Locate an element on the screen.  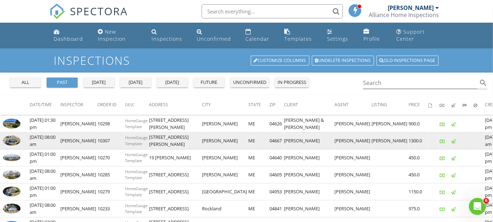
div: Alliance Home Inspections is located at coordinates (404, 15).